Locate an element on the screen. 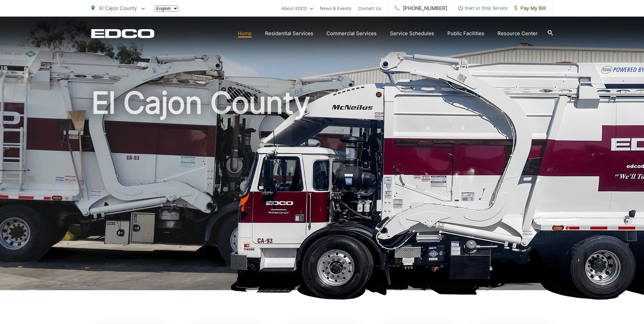 The image size is (644, 324). a: Residential Services is located at coordinates (289, 34).